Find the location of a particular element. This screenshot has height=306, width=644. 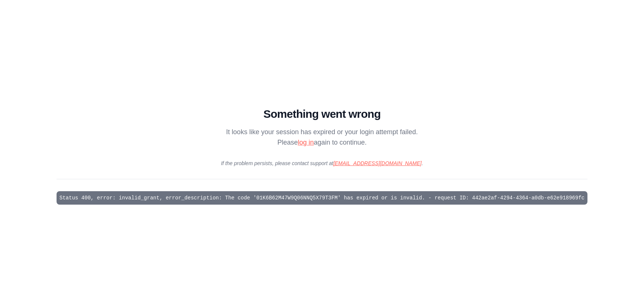

pre: Status 400, error: invalid_grant, error_description: The code '01K6B62M47W9Q06NNQ5X79T3FM' has ex... is located at coordinates (322, 198).